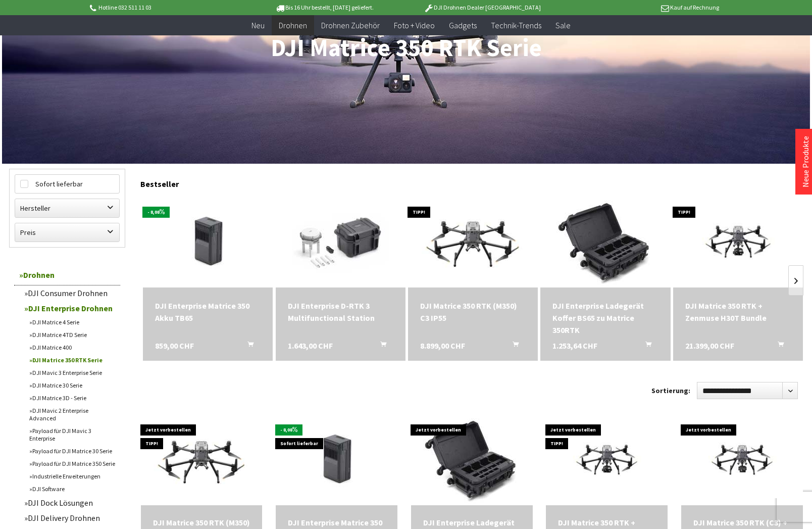 The image size is (812, 529). What do you see at coordinates (340, 312) in the screenshot?
I see `a: DJI Enterprise D-RTK 3 Multifunctional Station 1.643,00 CHF In den Warenkorb` at bounding box center [340, 312].